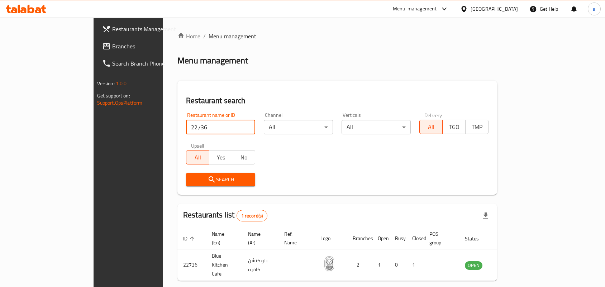  I want to click on button: TGO, so click(454, 127).